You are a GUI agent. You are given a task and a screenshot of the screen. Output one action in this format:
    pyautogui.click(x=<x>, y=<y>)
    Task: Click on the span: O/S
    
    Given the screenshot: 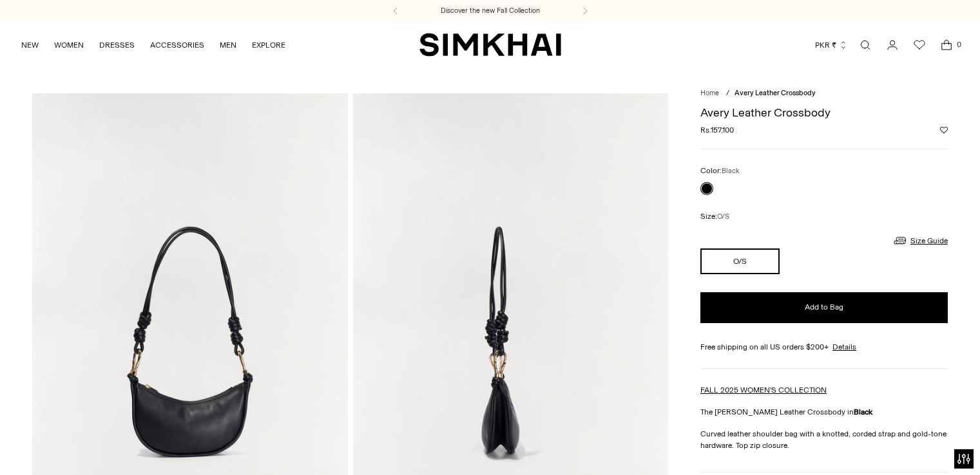 What is the action you would take?
    pyautogui.click(x=723, y=216)
    